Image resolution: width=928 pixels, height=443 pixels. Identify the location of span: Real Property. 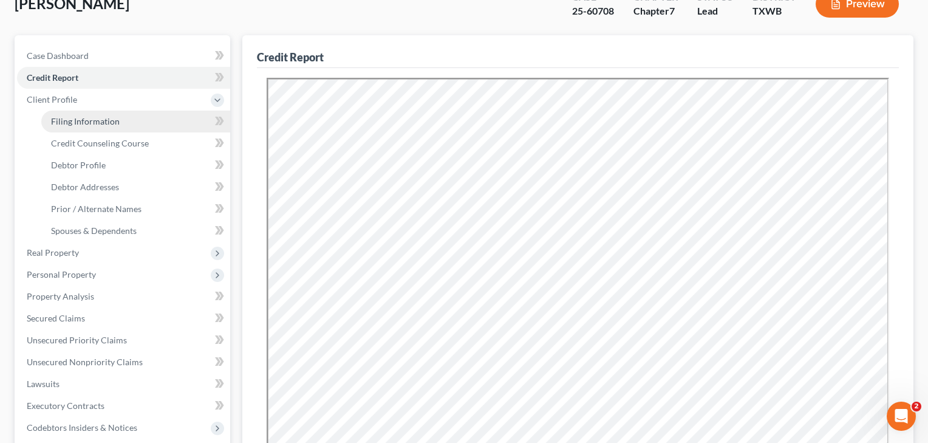
(53, 252).